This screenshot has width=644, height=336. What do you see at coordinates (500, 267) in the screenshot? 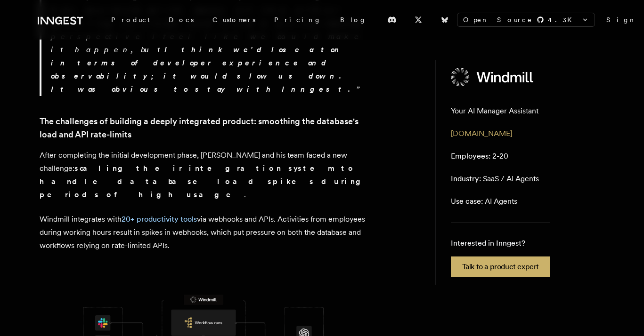
I see `a: Talk to a product expert` at bounding box center [500, 267].